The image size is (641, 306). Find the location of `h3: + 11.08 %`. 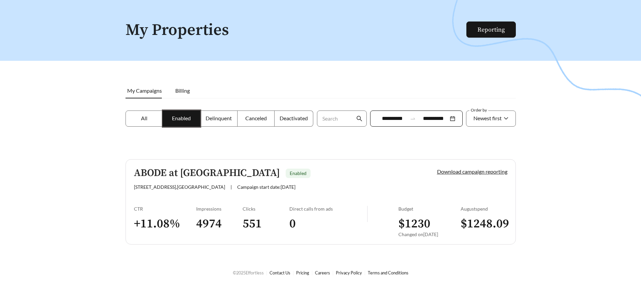

h3: + 11.08 % is located at coordinates (165, 224).